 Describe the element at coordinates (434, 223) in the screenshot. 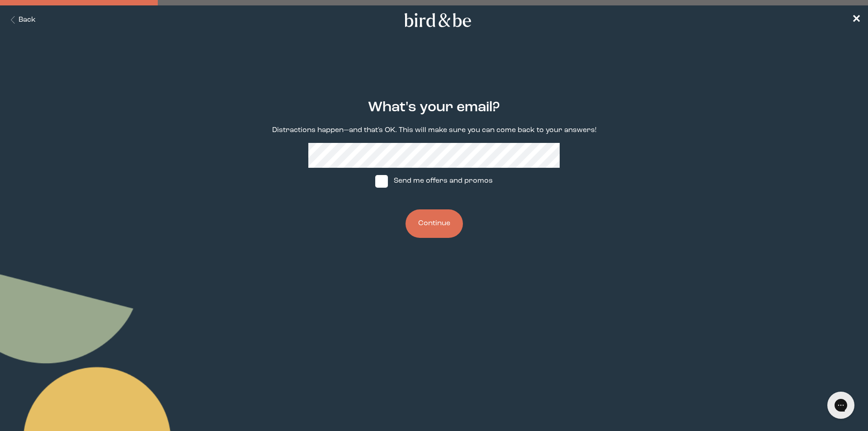

I see `button: Continue` at that location.